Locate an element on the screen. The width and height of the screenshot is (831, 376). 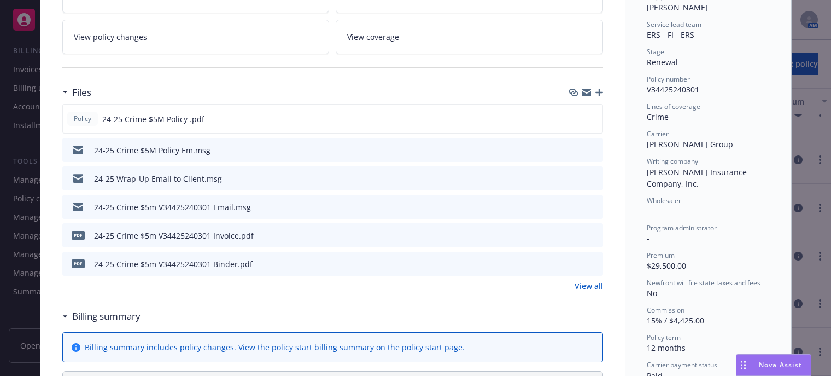
span: Service lead team is located at coordinates (674, 24).